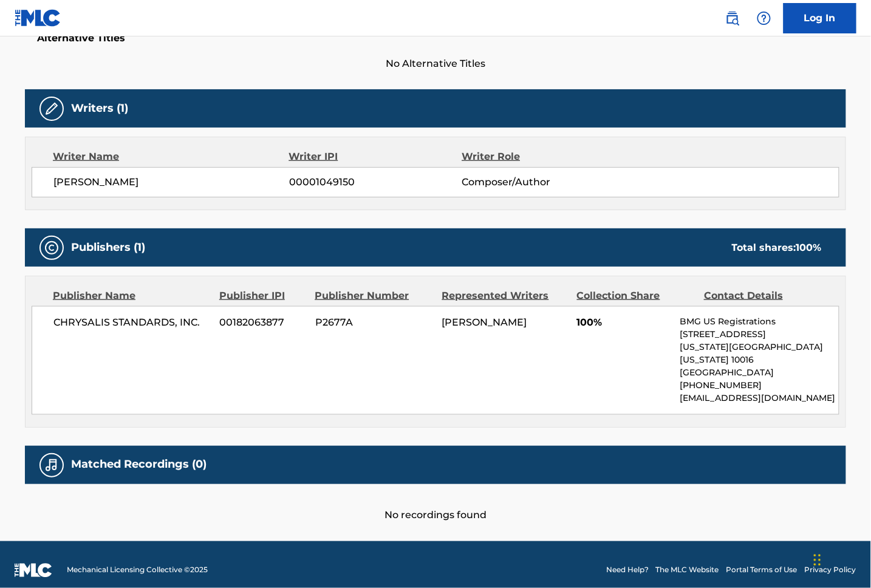 The width and height of the screenshot is (871, 588). Describe the element at coordinates (624, 323) in the screenshot. I see `span: 100%` at that location.